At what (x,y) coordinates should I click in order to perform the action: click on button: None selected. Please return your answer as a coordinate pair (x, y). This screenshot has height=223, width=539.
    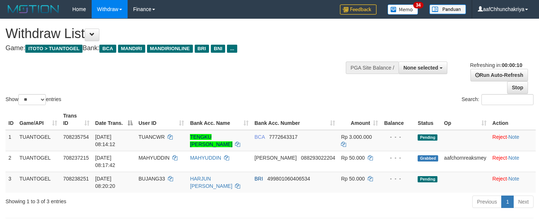
    Looking at the image, I should click on (423, 68).